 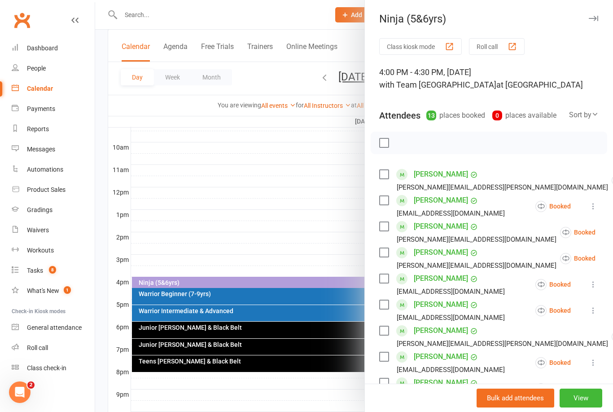 What do you see at coordinates (43, 290) in the screenshot?
I see `div: What's New` at bounding box center [43, 290].